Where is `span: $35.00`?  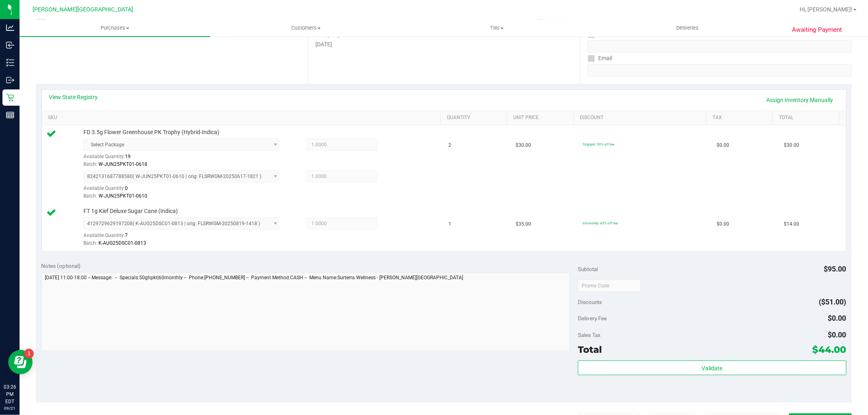
span: $35.00 is located at coordinates (524, 224).